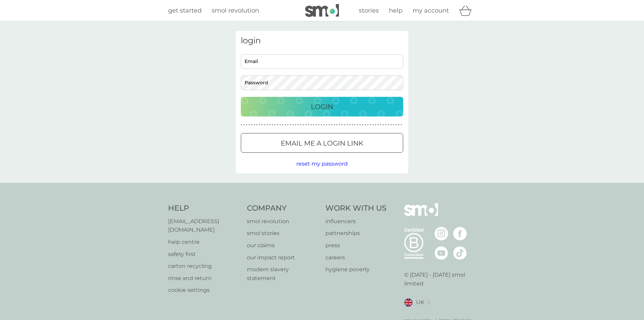 This screenshot has width=644, height=320. Describe the element at coordinates (442, 234) in the screenshot. I see `img: visit the smol Instagram page` at that location.